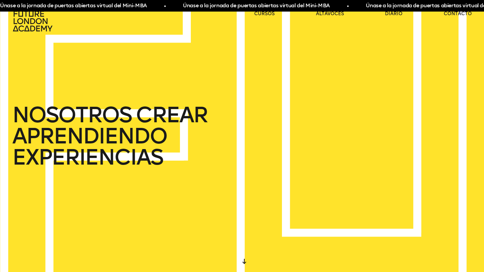 The image size is (484, 272). I want to click on a: cursos, so click(264, 14).